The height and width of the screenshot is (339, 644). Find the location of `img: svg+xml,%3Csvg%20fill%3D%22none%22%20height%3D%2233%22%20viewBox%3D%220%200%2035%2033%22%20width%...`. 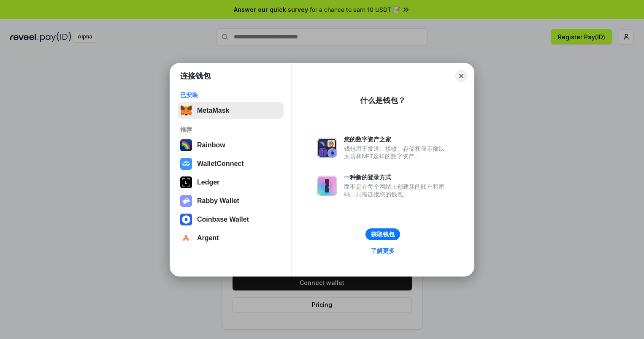

img: svg+xml,%3Csvg%20fill%3D%22none%22%20height%3D%2233%22%20viewBox%3D%220%200%2035%2033%22%20width%... is located at coordinates (186, 111).